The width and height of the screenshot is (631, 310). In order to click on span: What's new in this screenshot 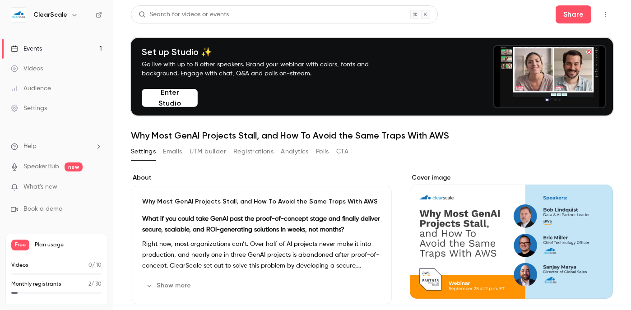, I will do `click(40, 187)`.